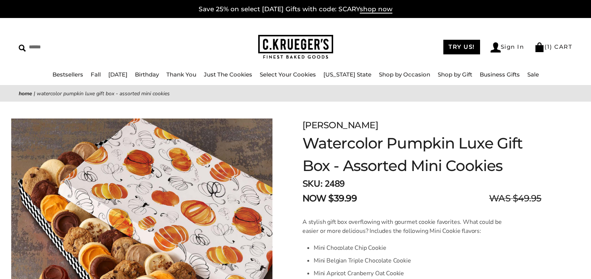 This screenshot has width=591, height=279. I want to click on a: (1) CART, so click(553, 46).